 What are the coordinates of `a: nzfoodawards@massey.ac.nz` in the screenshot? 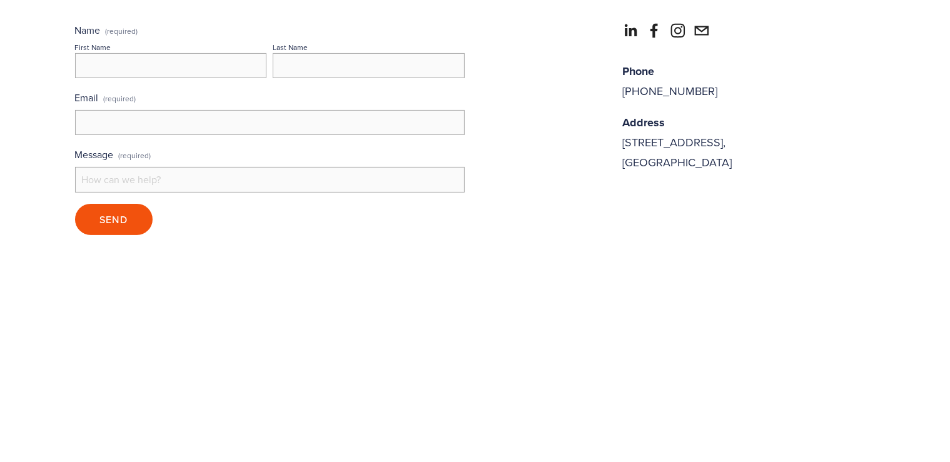 It's located at (702, 31).